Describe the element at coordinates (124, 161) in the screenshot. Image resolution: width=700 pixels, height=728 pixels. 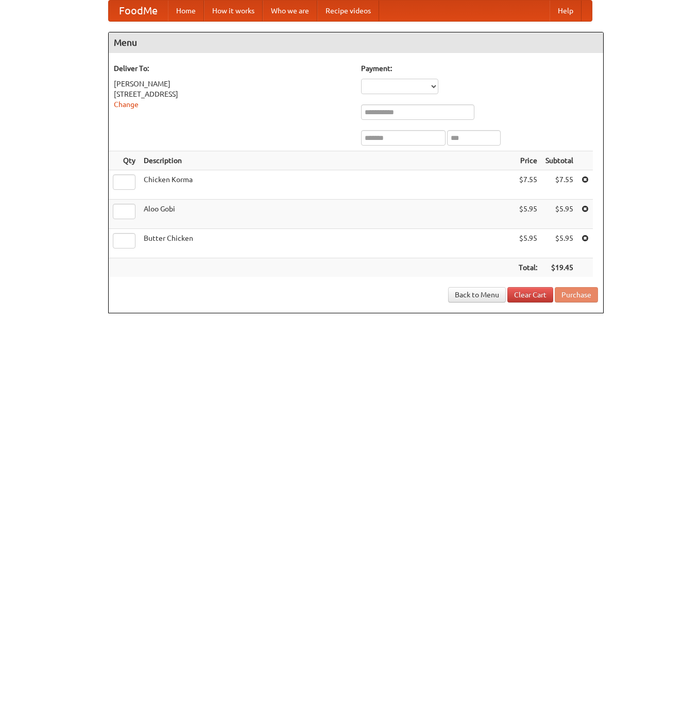
I see `th: Qty` at that location.